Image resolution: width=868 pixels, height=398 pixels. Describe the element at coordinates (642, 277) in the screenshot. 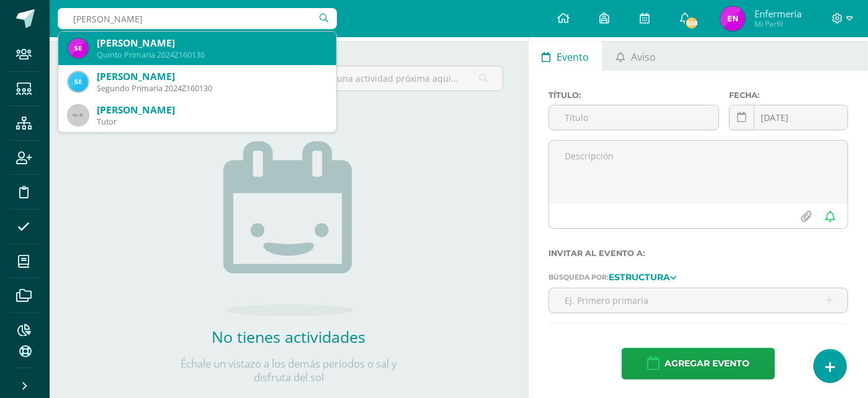

I see `a: Estructura` at that location.